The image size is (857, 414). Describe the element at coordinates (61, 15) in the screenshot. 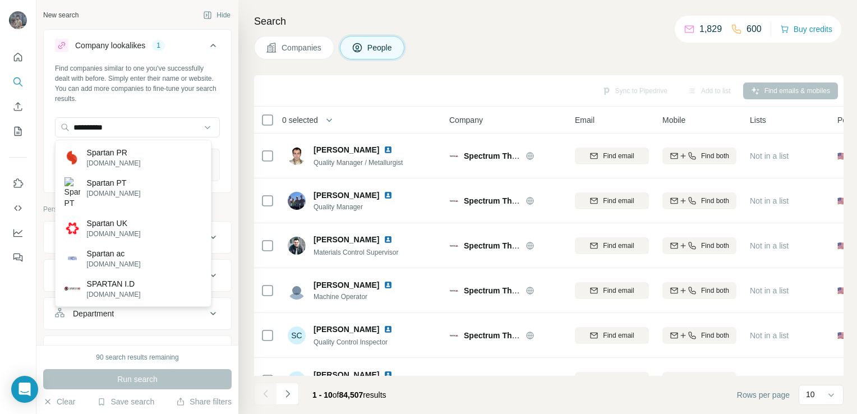

I see `div: New search` at that location.